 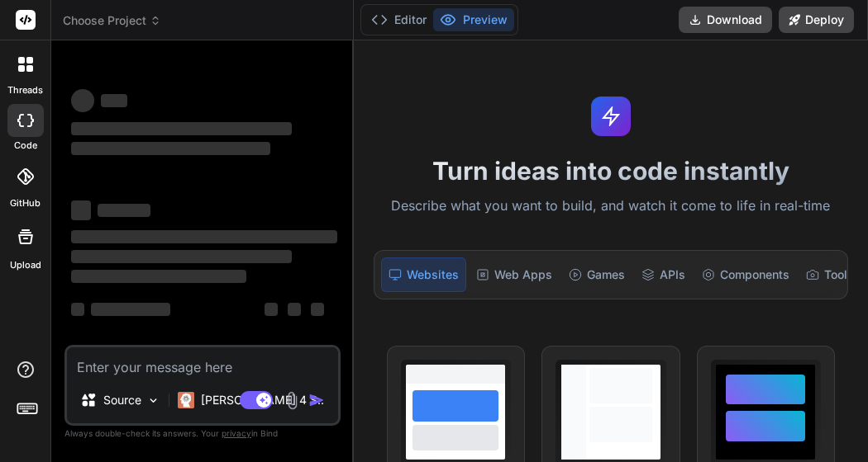 What do you see at coordinates (611, 171) in the screenshot?
I see `h1: Turn ideas into code instantly` at bounding box center [611, 171].